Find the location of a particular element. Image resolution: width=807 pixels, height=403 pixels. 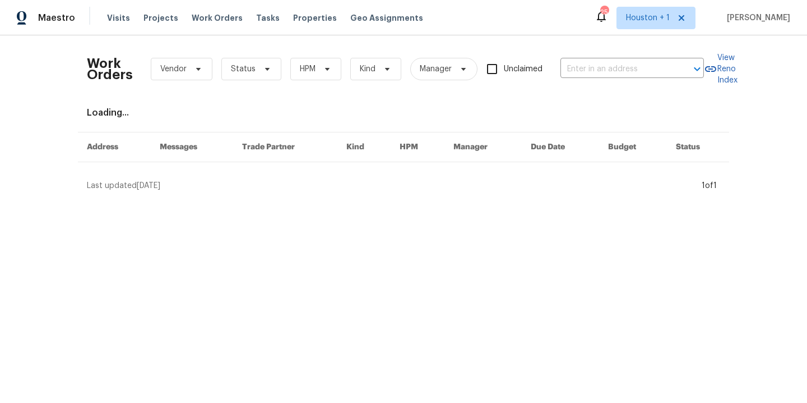

span: Kind is located at coordinates (368, 69).